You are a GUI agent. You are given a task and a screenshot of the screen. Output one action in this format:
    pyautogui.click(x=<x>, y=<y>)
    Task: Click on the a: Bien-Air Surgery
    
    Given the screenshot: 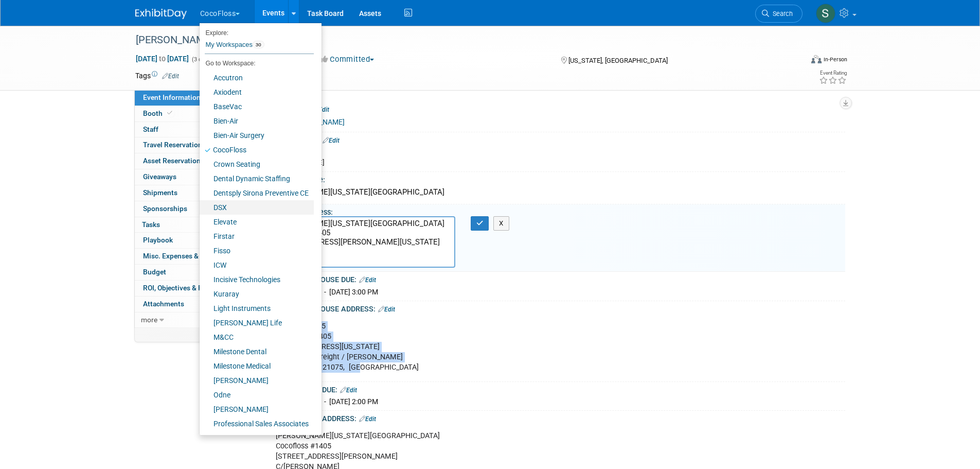 What is the action you would take?
    pyautogui.click(x=257, y=136)
    